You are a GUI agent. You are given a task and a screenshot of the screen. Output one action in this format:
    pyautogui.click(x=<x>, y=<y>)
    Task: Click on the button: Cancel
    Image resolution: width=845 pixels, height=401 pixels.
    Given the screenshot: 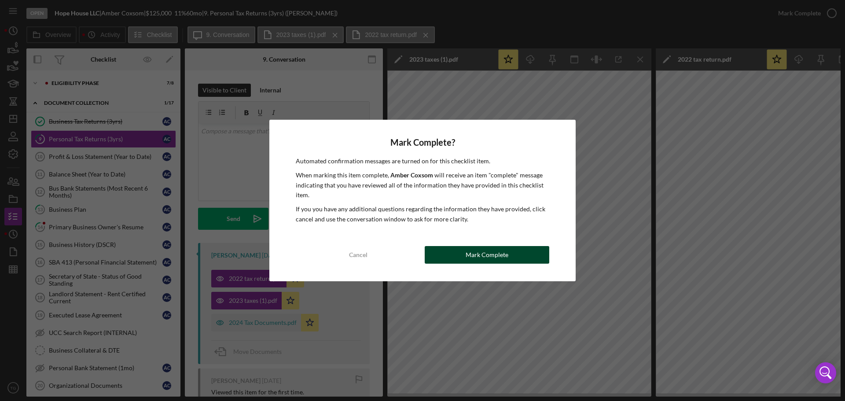 What is the action you would take?
    pyautogui.click(x=358, y=255)
    